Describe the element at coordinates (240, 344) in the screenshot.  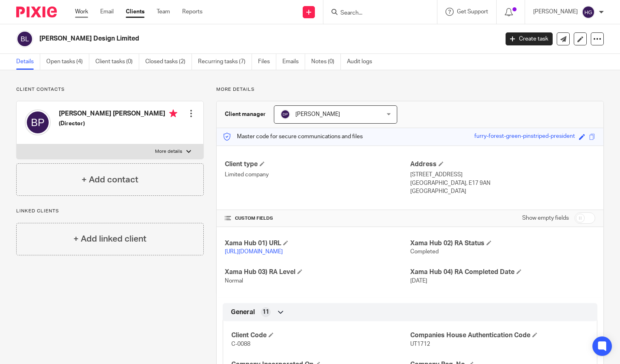
I see `span: C-0088` at that location.